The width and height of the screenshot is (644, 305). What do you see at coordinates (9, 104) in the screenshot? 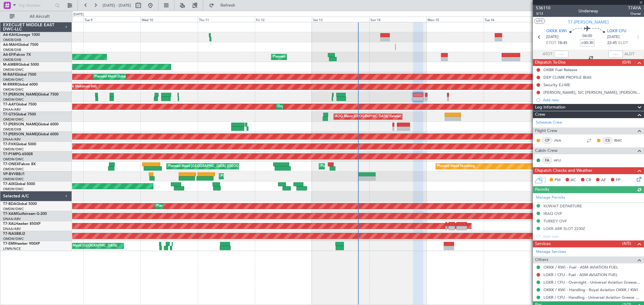
I see `span: T7-AAY` at bounding box center [9, 104].